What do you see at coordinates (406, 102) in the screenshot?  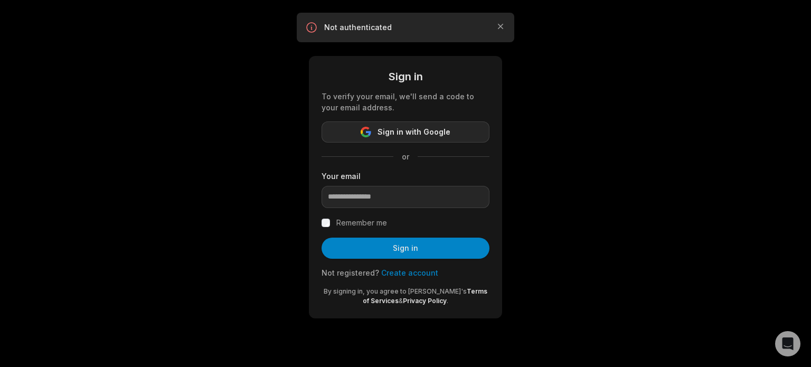 I see `div: To verify your email, we'll send a code to your email address.` at bounding box center [406, 102].